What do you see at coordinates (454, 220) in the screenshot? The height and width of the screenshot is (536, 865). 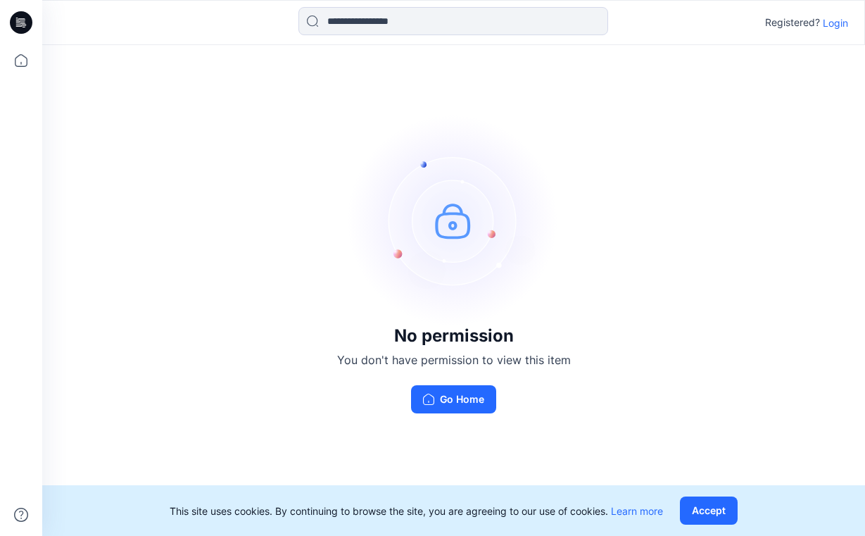 I see `img: no-perm.svg` at bounding box center [454, 220].